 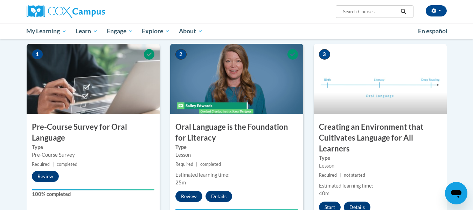 I want to click on span: En español, so click(x=433, y=31).